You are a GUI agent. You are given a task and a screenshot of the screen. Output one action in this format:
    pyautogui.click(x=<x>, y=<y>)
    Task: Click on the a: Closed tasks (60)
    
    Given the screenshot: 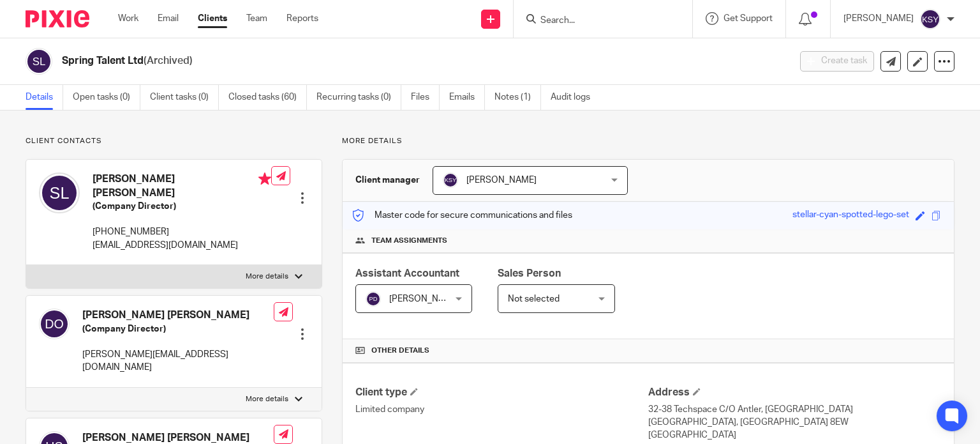 What is the action you would take?
    pyautogui.click(x=268, y=97)
    